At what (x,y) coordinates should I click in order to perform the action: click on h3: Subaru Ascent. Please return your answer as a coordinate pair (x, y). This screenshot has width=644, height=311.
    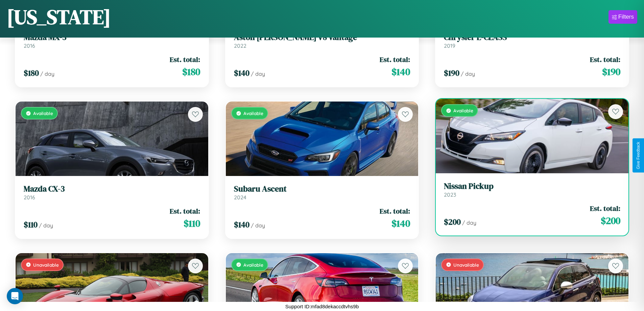
    Looking at the image, I should click on (322, 189).